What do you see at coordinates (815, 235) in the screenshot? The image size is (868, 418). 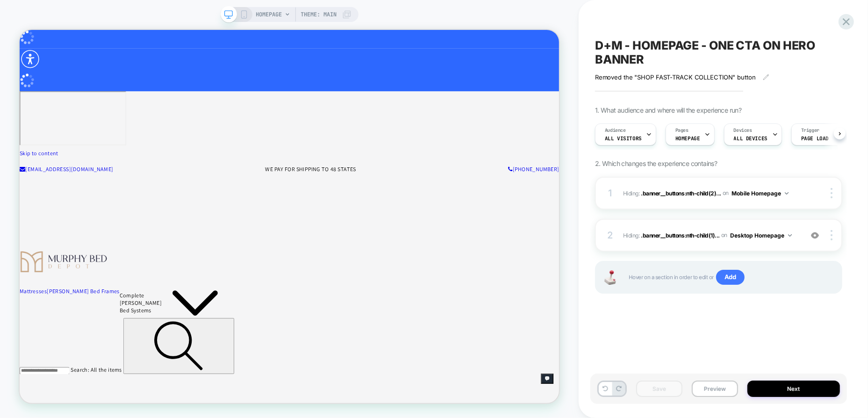 I see `img: crossed eye` at bounding box center [815, 235].